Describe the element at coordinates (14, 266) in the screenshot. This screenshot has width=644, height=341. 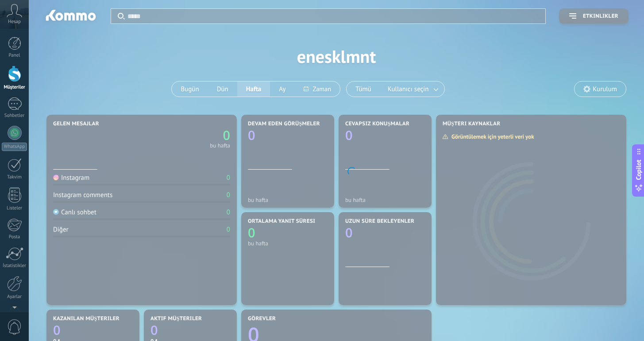
I see `div: İstatistikler` at that location.